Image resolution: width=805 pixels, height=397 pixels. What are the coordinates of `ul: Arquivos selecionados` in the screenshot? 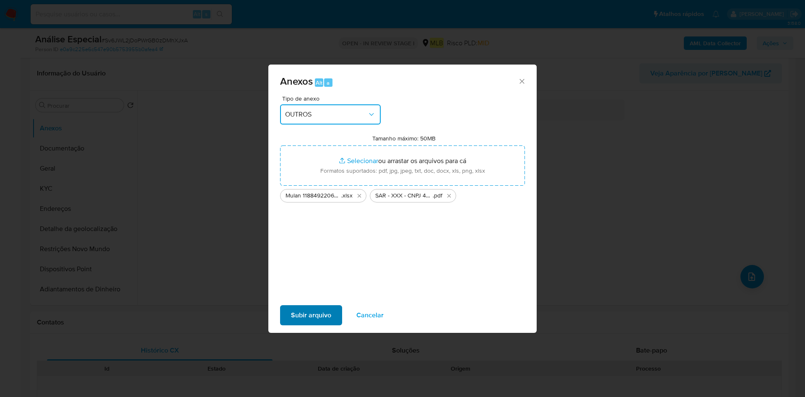 It's located at (402, 194).